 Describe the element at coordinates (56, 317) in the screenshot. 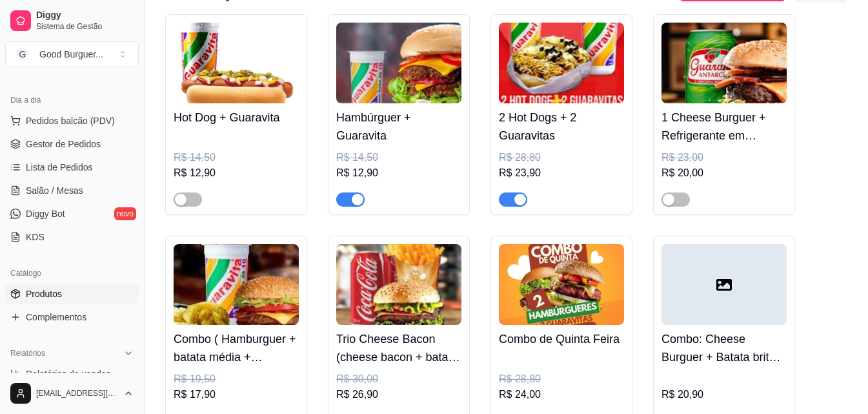

I see `span: Complementos` at that location.